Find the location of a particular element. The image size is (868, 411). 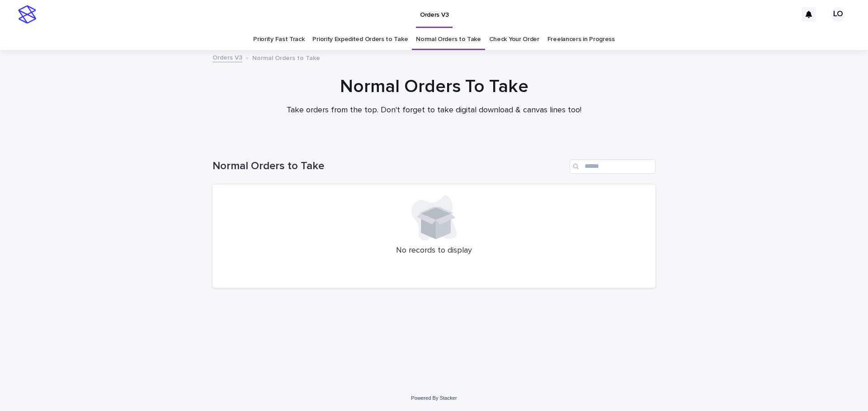

a: Priority Fast Track is located at coordinates (278, 39).